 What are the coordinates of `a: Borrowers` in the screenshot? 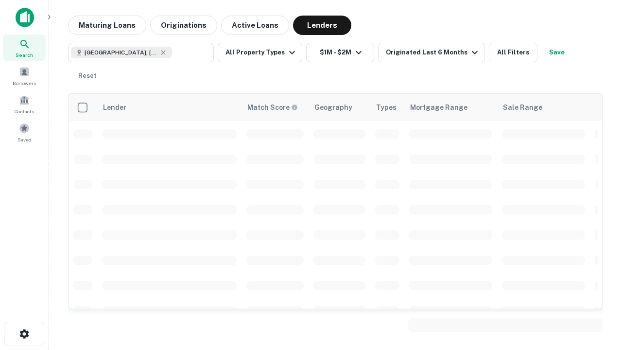 It's located at (24, 76).